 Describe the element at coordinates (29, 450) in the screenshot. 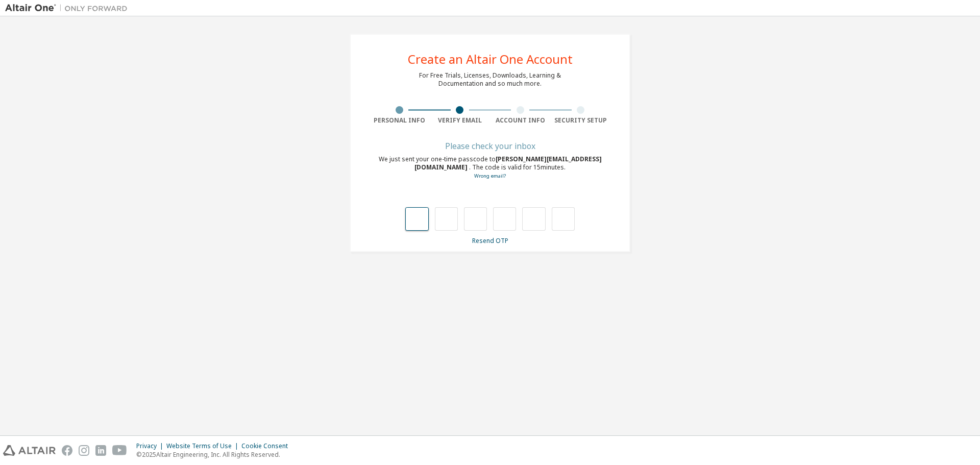

I see `img: altair_logo.svg` at that location.